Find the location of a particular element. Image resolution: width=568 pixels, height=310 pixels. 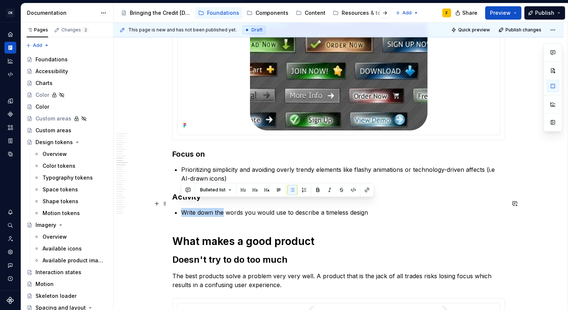

a: Typography tokens is located at coordinates (70, 178).